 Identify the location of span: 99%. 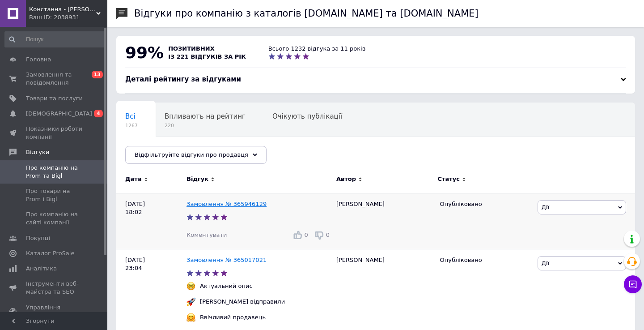
(145, 52).